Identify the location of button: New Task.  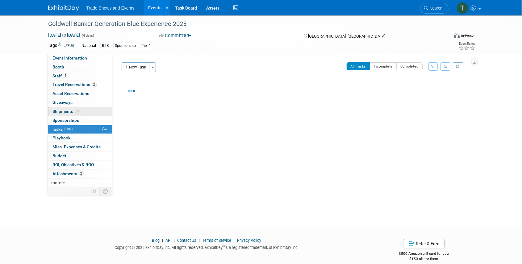
(136, 67).